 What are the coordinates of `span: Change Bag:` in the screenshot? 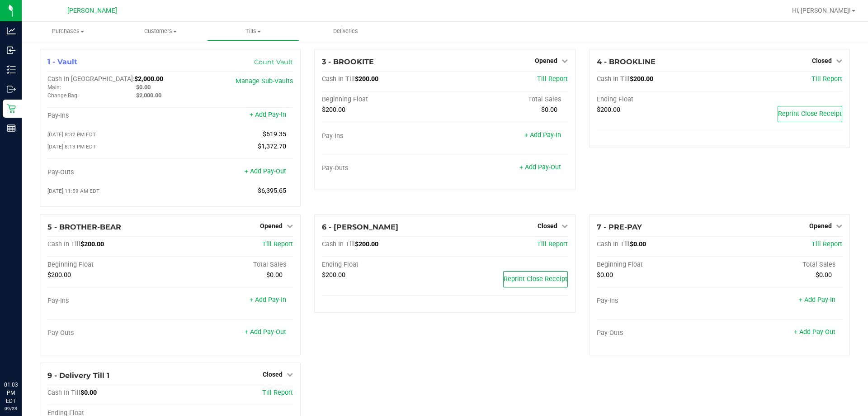 It's located at (63, 96).